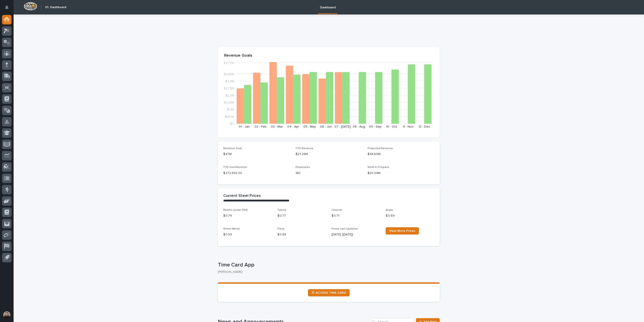 The image size is (644, 322). I want to click on p: Time Card App, so click(328, 265).